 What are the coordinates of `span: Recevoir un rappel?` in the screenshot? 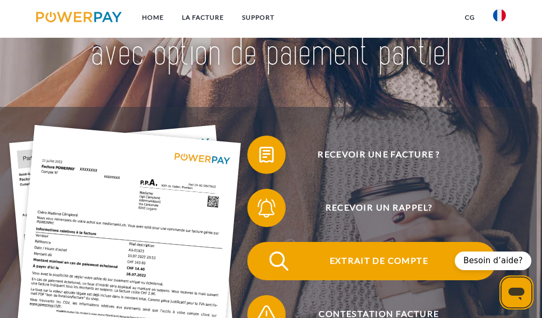 It's located at (379, 208).